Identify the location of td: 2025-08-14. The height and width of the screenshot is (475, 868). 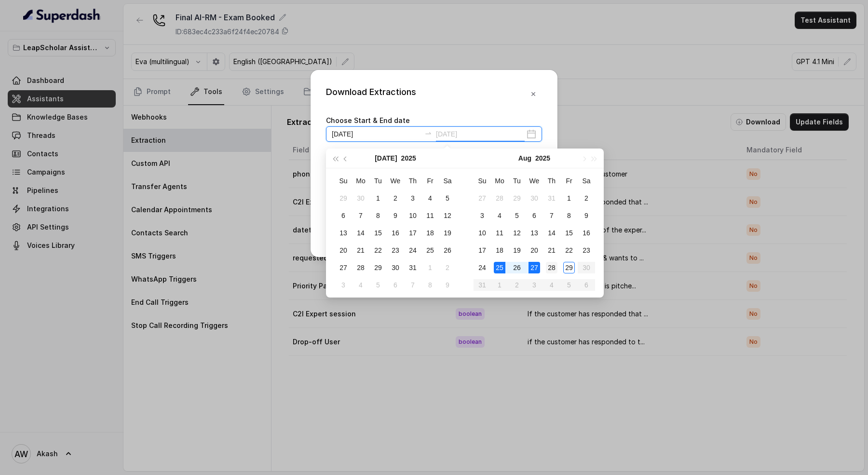
(552, 233).